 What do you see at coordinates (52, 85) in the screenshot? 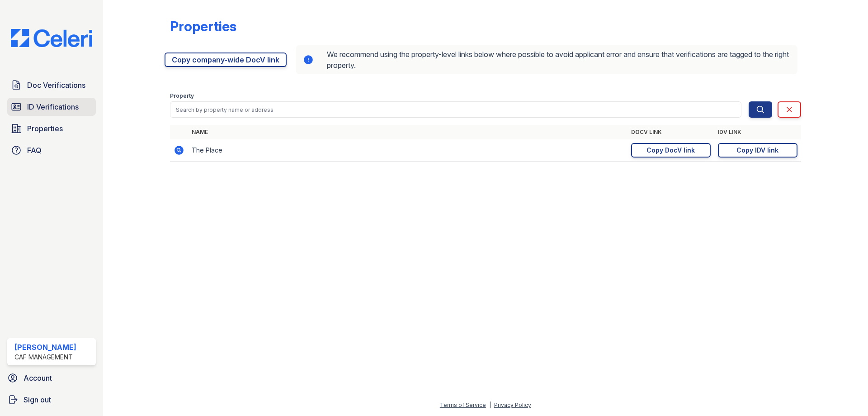
I see `a: Doc Verifications` at bounding box center [52, 85].